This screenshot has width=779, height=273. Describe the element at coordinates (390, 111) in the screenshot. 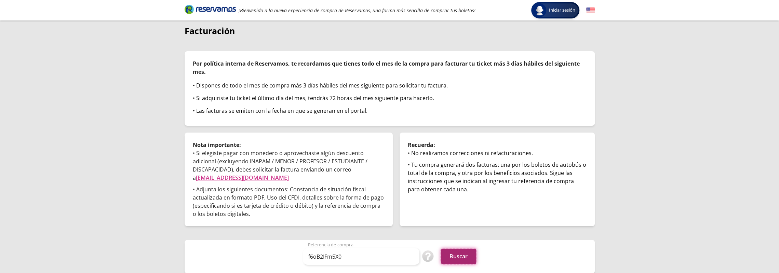

I see `div: • Las facturas se emiten con la fecha en que se generan en el portal.` at that location.